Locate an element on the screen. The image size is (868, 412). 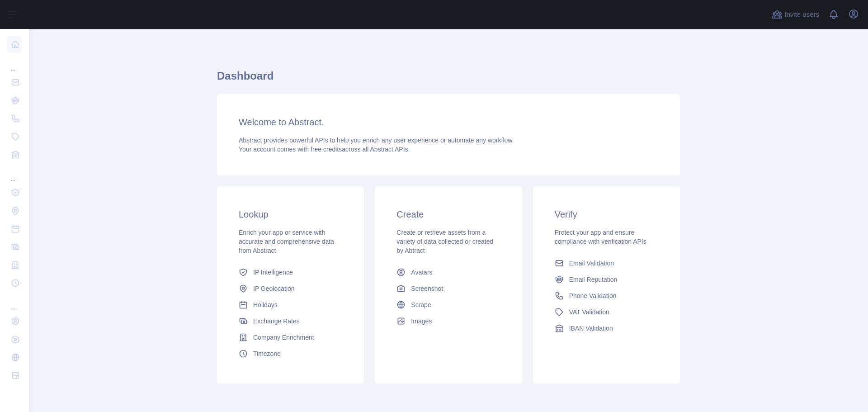
a: Email Validation is located at coordinates (606, 264).